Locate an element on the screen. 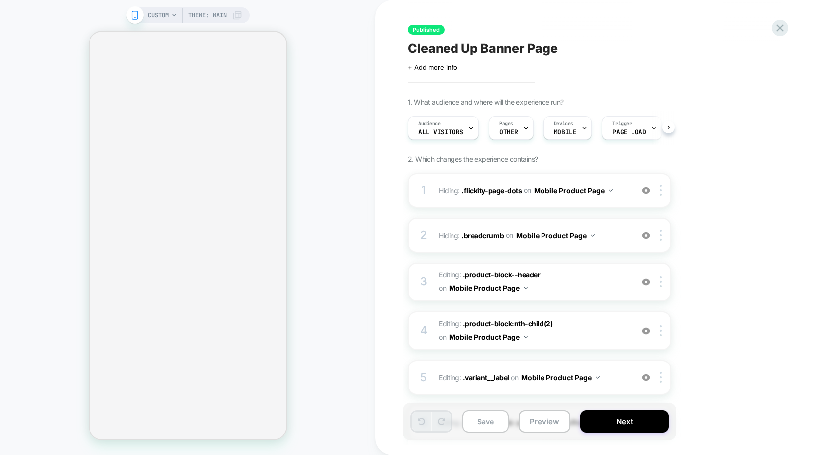 This screenshot has height=455, width=813. span: Pages is located at coordinates (506, 124).